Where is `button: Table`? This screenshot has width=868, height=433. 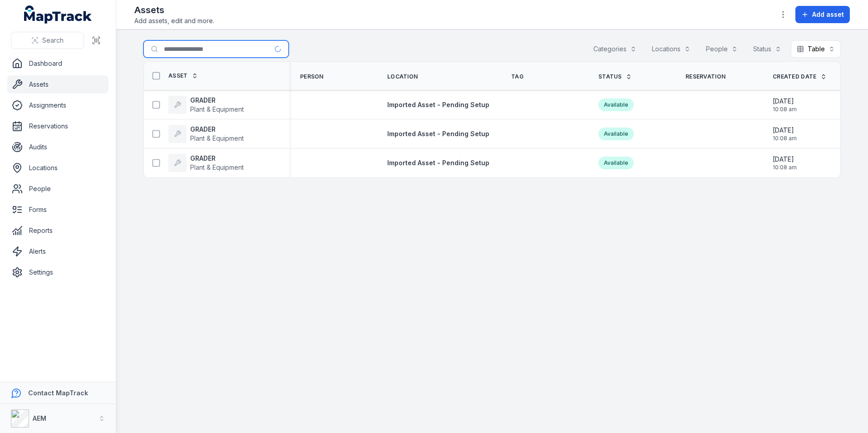 button: Table is located at coordinates (816, 49).